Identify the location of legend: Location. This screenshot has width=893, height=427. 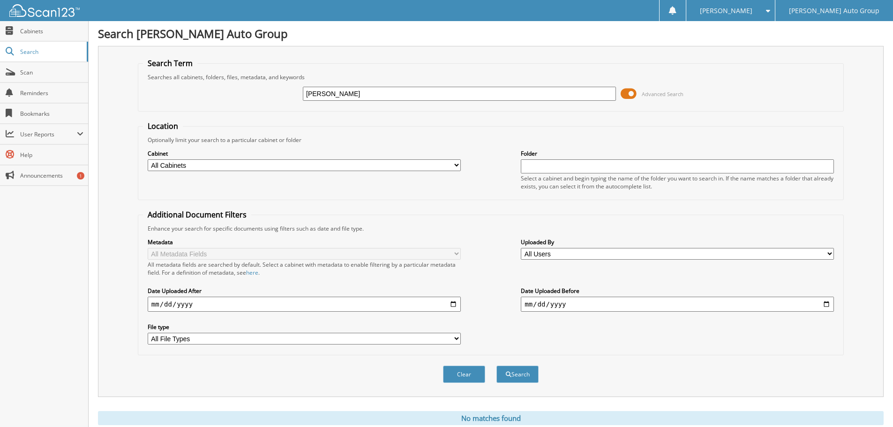
(163, 126).